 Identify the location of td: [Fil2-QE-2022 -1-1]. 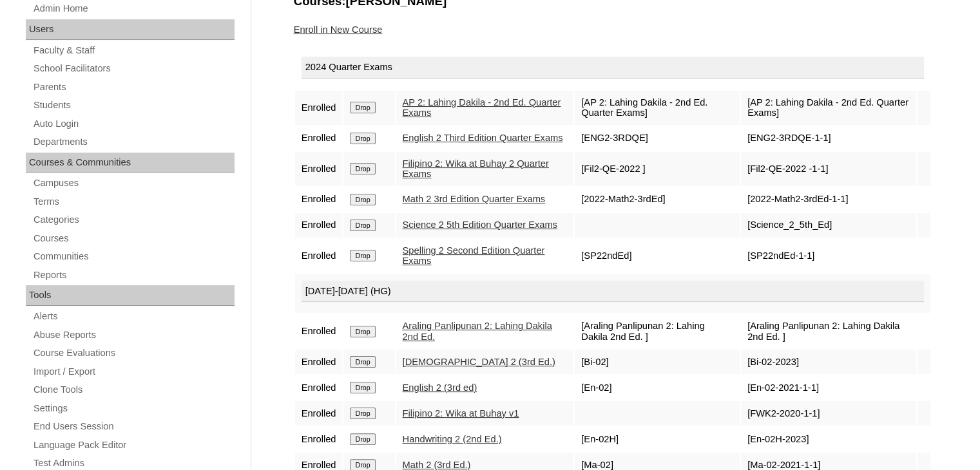
(829, 169).